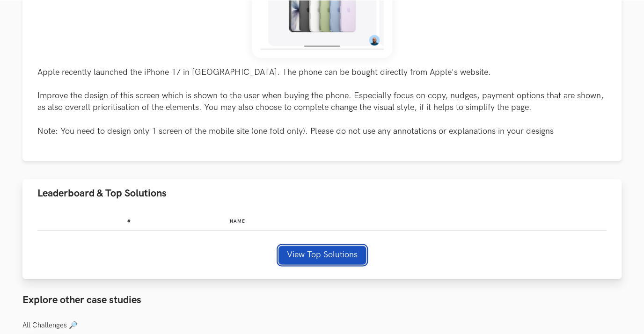 The height and width of the screenshot is (334, 644). Describe the element at coordinates (102, 193) in the screenshot. I see `span: Leaderboard & Top Solutions` at that location.